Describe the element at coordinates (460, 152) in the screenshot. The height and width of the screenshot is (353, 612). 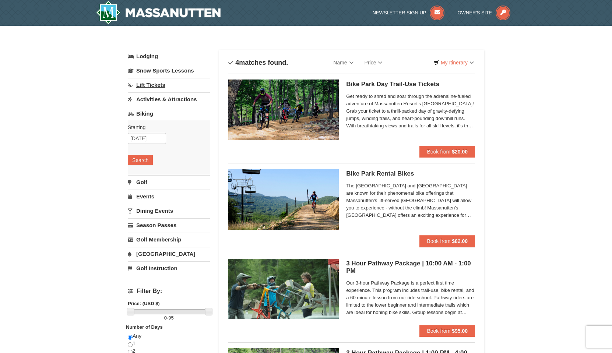
I see `strong: $20.00` at that location.